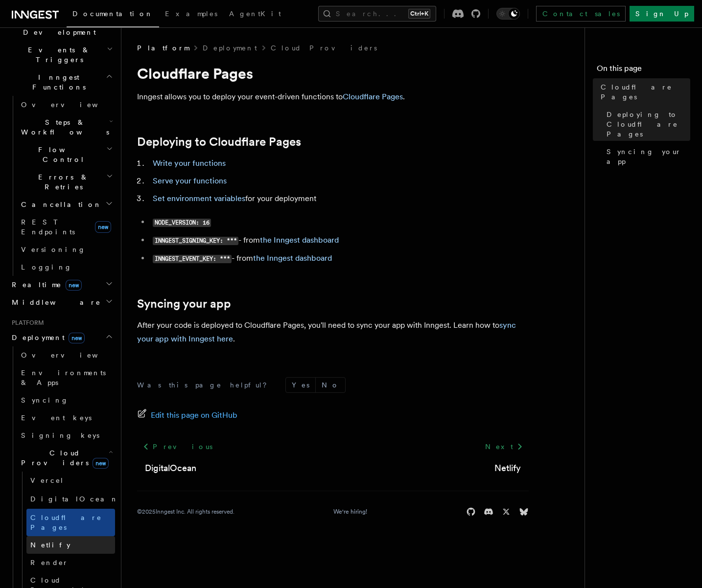 The image size is (702, 588). I want to click on a: REST Endpointsnew, so click(66, 227).